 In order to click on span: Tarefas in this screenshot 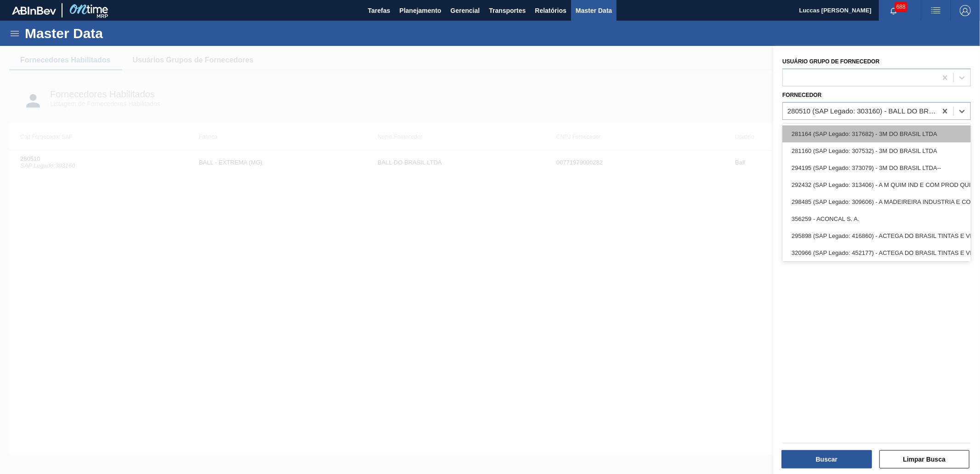, I will do `click(379, 10)`.